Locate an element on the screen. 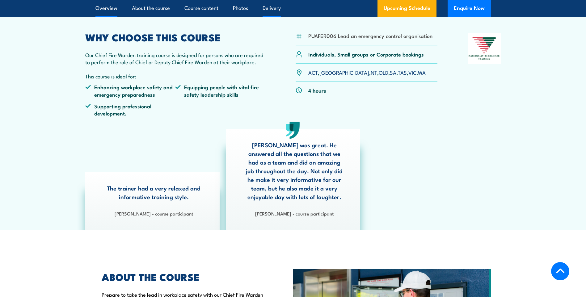  a: NT is located at coordinates (373, 72).